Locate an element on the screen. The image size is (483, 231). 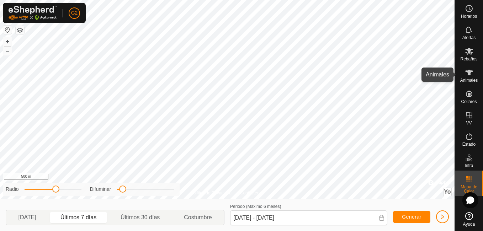
span: Alertas is located at coordinates (469, 38).